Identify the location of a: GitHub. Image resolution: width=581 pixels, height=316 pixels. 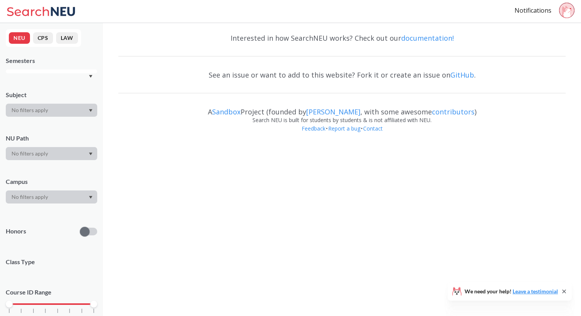
(462, 75).